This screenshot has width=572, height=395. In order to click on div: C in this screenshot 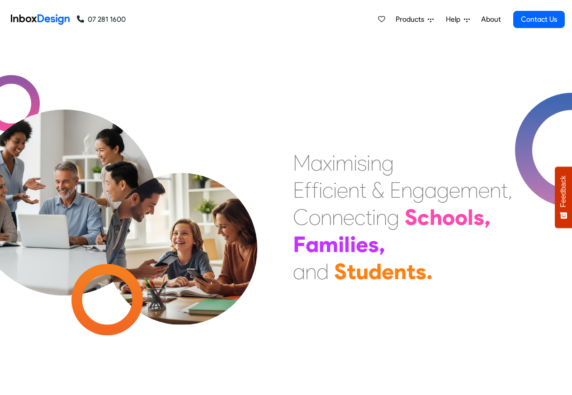, I will do `click(301, 217)`.